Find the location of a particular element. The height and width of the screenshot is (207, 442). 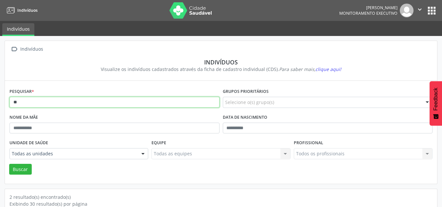

button: Feedback - Mostrar pesquisa is located at coordinates (436, 103).